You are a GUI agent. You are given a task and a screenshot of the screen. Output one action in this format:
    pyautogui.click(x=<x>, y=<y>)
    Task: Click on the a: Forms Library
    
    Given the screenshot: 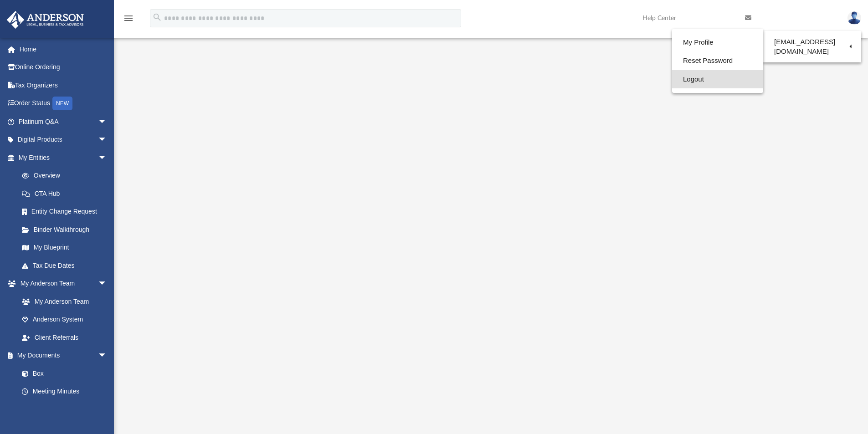 What is the action you would take?
    pyautogui.click(x=62, y=409)
    